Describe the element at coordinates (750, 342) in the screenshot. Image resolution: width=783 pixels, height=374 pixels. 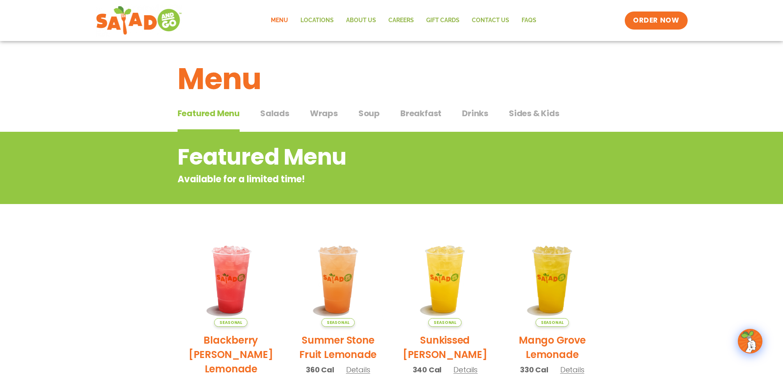
I see `img: wpChatIcon` at that location.